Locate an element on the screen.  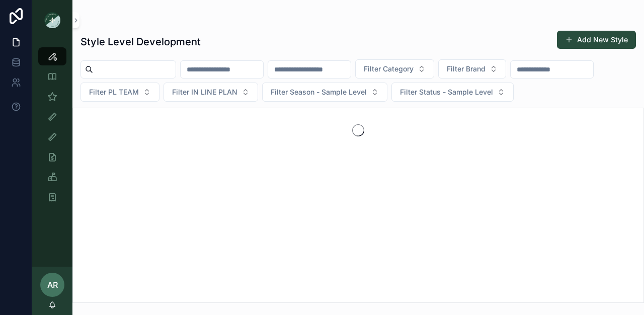
span: Filter Status - Sample Level is located at coordinates (446, 92).